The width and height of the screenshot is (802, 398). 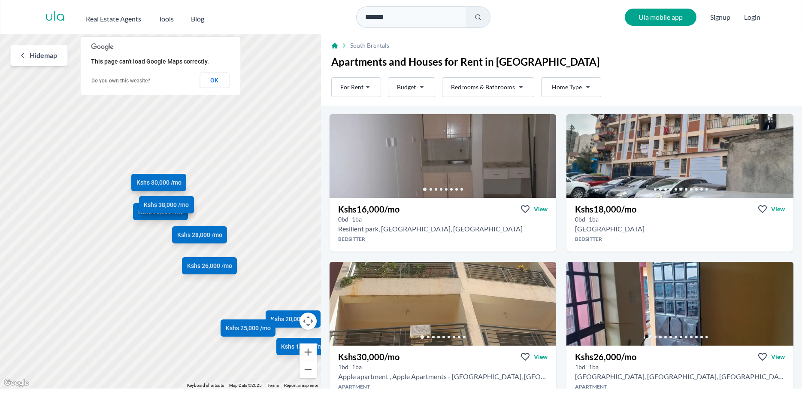 I want to click on span: Map Data ©2025, so click(x=246, y=385).